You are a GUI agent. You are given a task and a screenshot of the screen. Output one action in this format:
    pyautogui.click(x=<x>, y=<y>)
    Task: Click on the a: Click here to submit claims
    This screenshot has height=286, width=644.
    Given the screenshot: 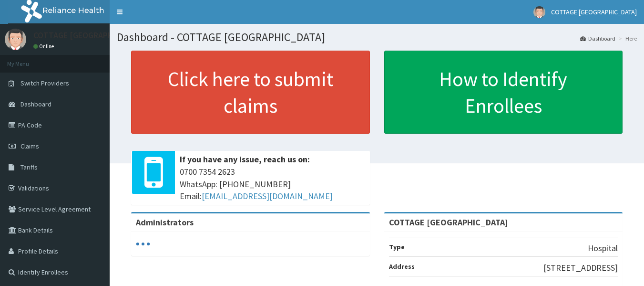 What is the action you would take?
    pyautogui.click(x=250, y=92)
    